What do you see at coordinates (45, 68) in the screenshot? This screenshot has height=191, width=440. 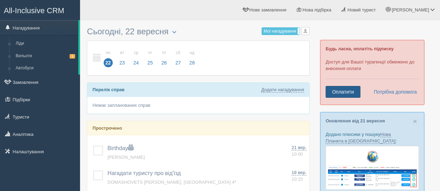 I see `a: Автобуси` at bounding box center [45, 68].